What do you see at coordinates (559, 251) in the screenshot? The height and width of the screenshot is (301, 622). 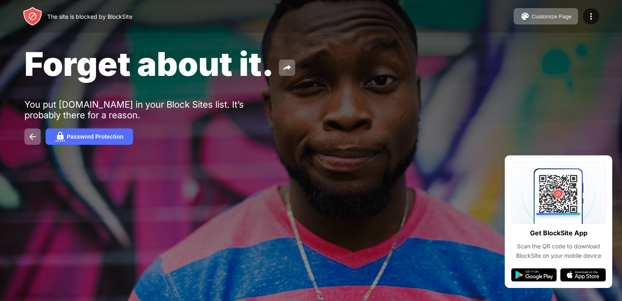 I see `div: Scan the QR code to download BlockSite on your mobile device` at bounding box center [559, 251].